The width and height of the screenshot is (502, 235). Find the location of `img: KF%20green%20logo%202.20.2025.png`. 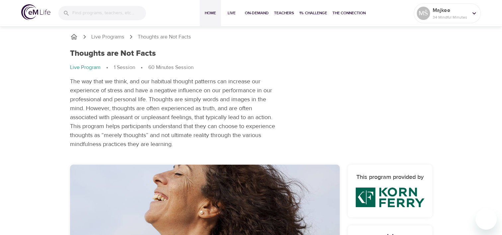

img: KF%20green%20logo%202.20.2025.png is located at coordinates (390, 197).